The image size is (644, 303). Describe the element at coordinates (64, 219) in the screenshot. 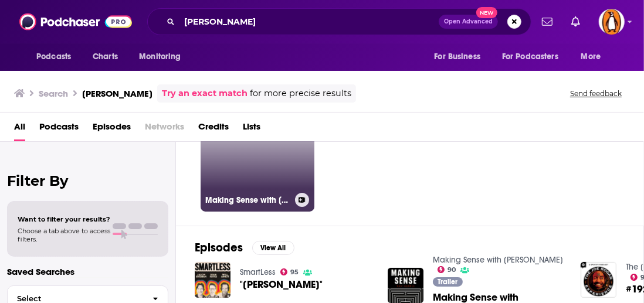

I see `span: Want to filter your results?` at that location.